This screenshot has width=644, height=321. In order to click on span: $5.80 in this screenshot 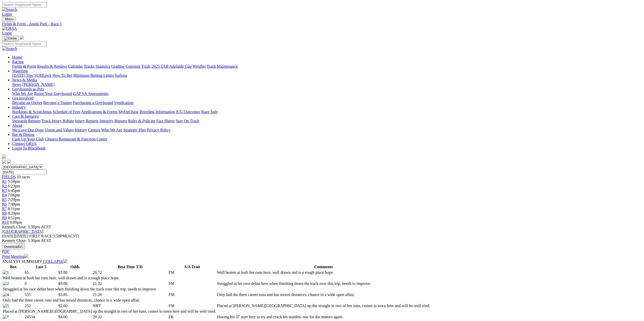, I will do `click(63, 272)`.